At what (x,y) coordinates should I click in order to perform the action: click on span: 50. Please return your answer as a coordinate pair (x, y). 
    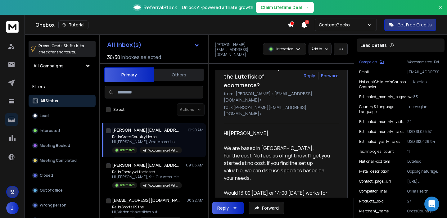
    Looking at the image, I should click on (307, 22).